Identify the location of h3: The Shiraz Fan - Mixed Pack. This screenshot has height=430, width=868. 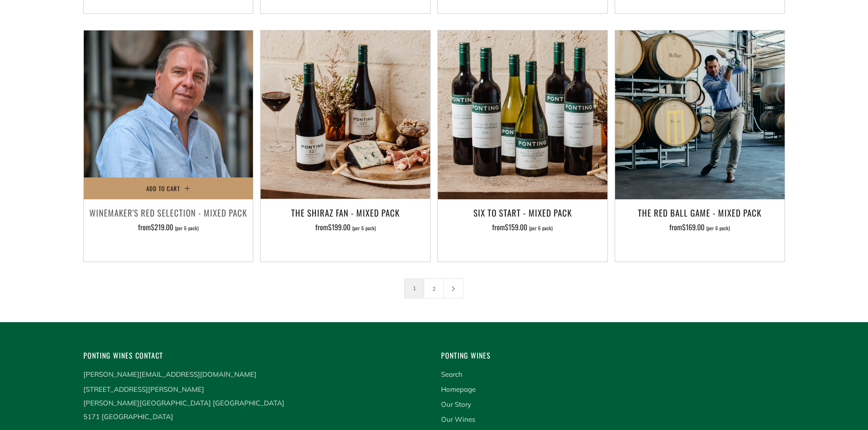
(346, 213).